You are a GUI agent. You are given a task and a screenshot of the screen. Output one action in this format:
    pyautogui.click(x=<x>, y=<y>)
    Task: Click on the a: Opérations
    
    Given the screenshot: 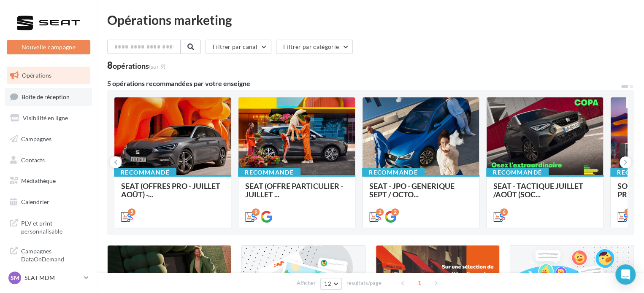 What is the action you would take?
    pyautogui.click(x=49, y=76)
    